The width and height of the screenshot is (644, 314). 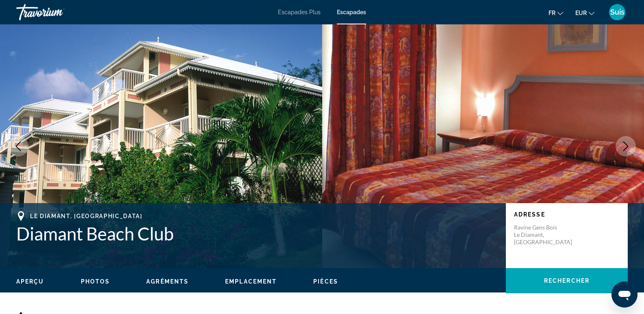 I want to click on button: Next image, so click(x=625, y=146).